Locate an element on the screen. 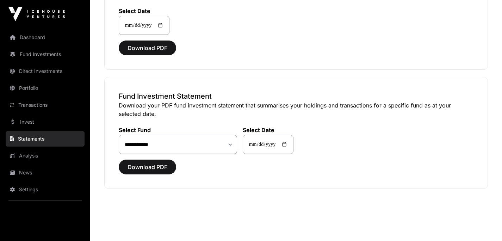 This screenshot has height=241, width=502. label: Select Fund is located at coordinates (178, 130).